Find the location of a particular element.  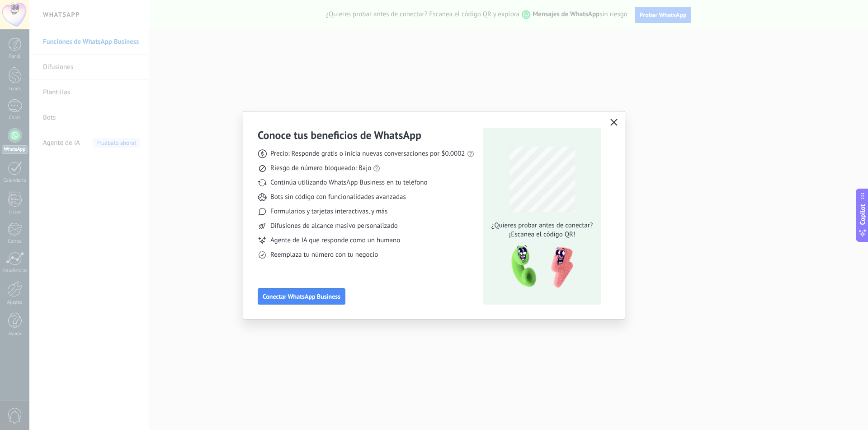

img: qr-pic-1x.png is located at coordinates (539, 267).